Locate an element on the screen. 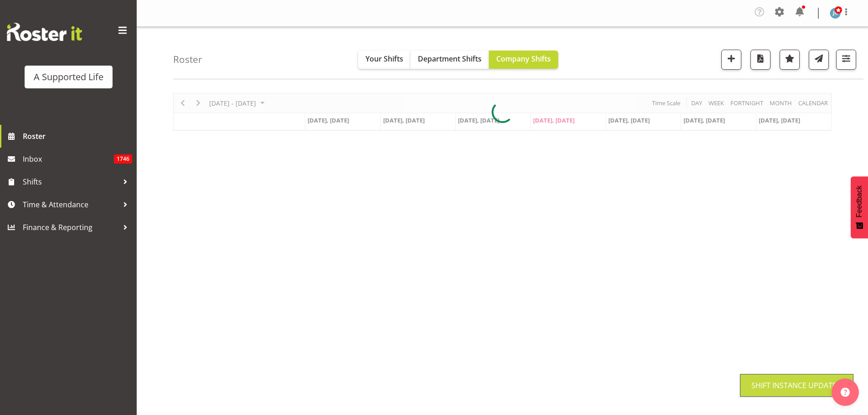 This screenshot has height=415, width=868. span: Shifts is located at coordinates (70, 182).